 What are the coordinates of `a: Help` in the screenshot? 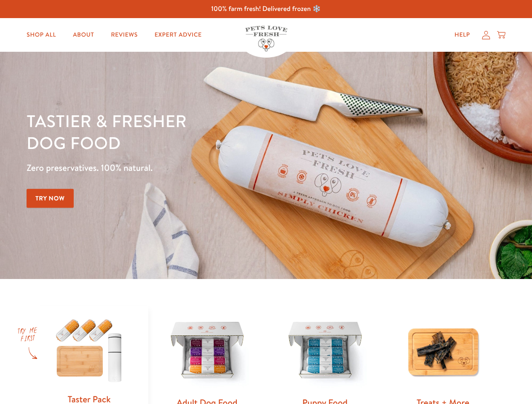 It's located at (462, 35).